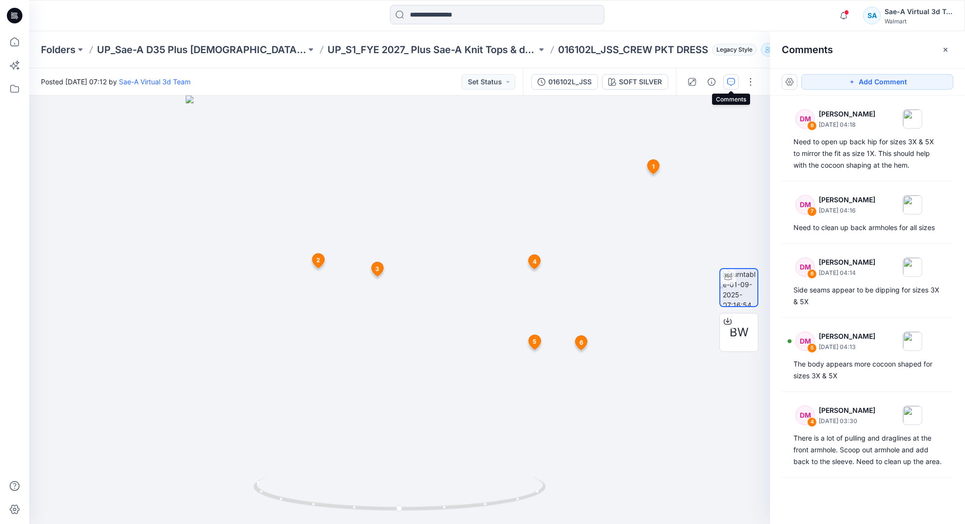 This screenshot has height=524, width=965. Describe the element at coordinates (740, 288) in the screenshot. I see `img: turntable-01-09-2025-07:16:54` at that location.